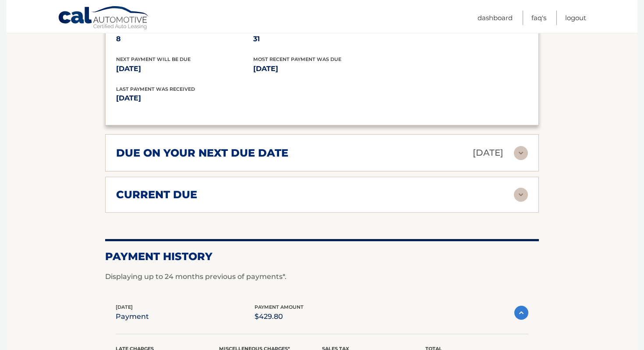 The height and width of the screenshot is (350, 644). What do you see at coordinates (202, 153) in the screenshot?
I see `h2: due on your next due date` at bounding box center [202, 153].